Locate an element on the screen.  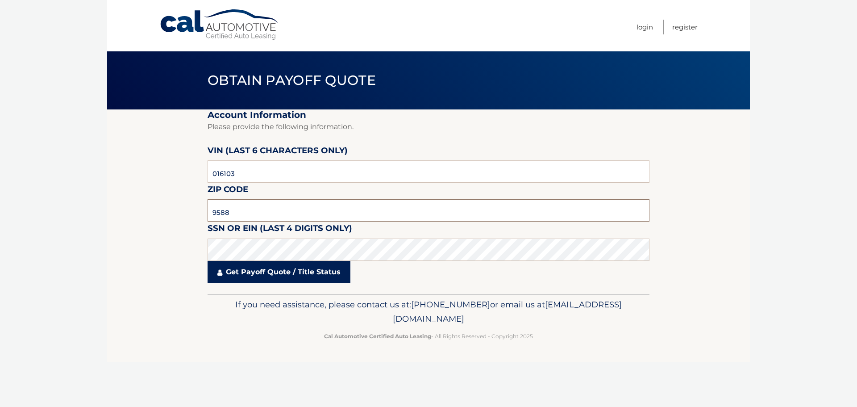
p: - All Rights Reserved - Copyright 2025 is located at coordinates (429, 336).